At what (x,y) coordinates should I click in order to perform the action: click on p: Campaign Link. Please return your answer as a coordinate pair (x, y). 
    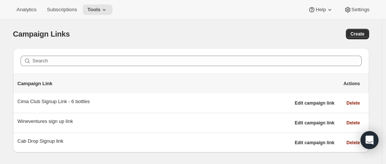
    Looking at the image, I should click on (178, 84).